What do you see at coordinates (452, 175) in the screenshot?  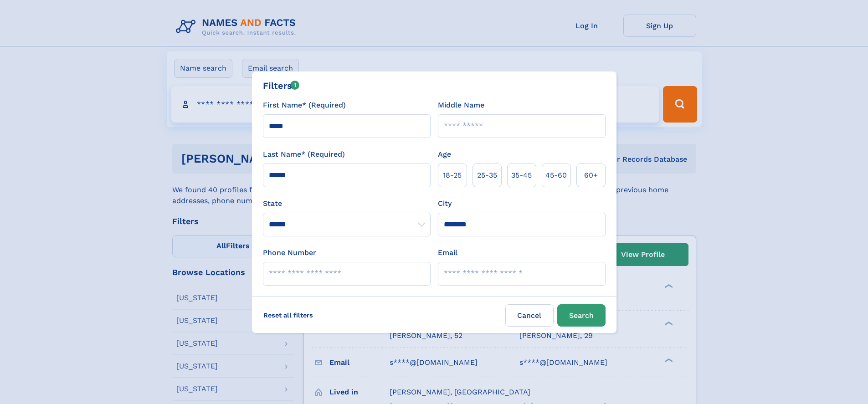 I see `span: 18‑25` at bounding box center [452, 175].